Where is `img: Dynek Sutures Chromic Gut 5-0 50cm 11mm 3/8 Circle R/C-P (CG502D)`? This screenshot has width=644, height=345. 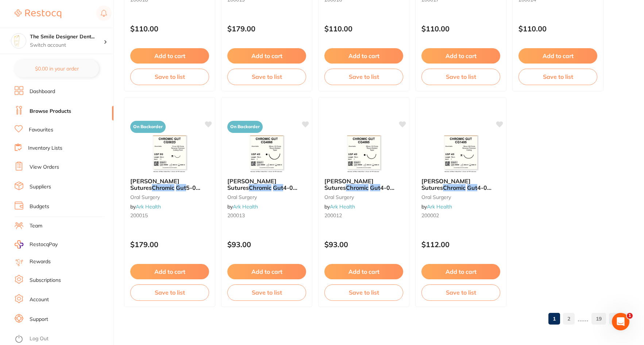 img: Dynek Sutures Chromic Gut 5-0 50cm 11mm 3/8 Circle R/C-P (CG502D) is located at coordinates (169, 153).